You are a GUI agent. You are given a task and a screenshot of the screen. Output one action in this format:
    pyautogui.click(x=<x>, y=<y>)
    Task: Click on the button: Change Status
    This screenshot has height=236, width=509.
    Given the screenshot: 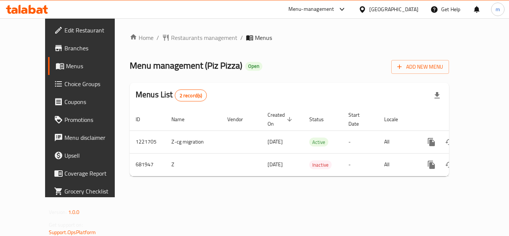 What is the action you would take?
    pyautogui.click(x=450, y=165)
    